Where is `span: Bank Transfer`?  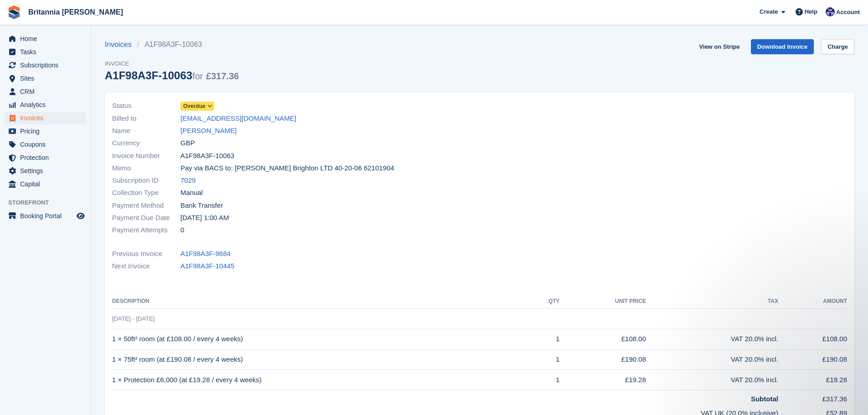 span: Bank Transfer is located at coordinates (201, 206).